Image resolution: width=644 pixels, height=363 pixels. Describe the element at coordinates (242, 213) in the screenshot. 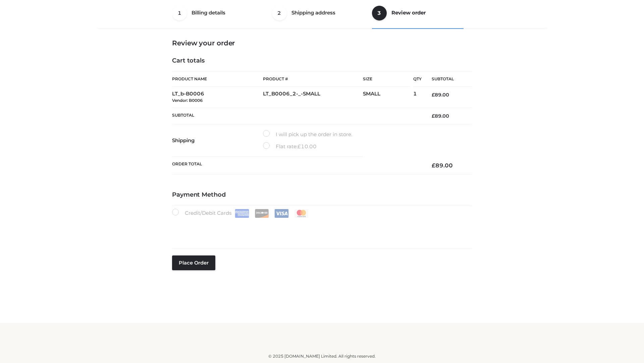

I see `img: Amex` at that location.